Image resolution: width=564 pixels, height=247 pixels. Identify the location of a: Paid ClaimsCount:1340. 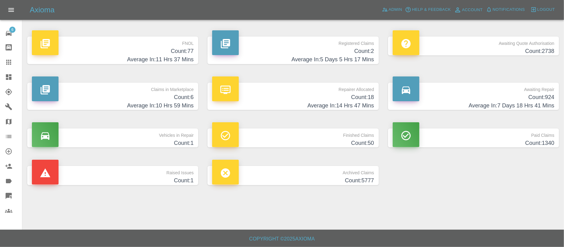
(473, 138).